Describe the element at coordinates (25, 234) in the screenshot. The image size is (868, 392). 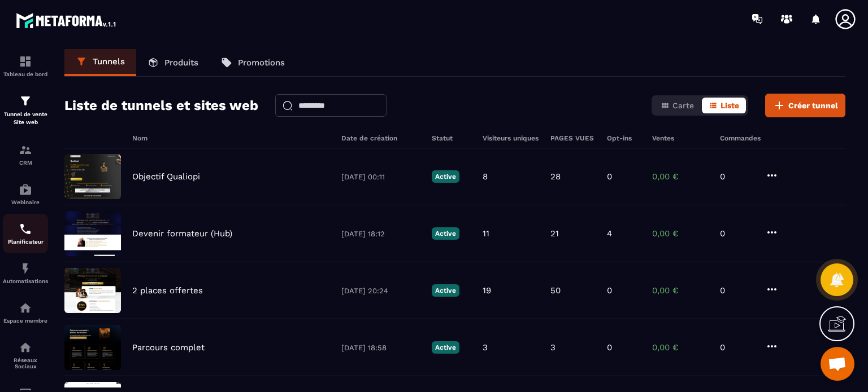
I see `a: schedulerschedulerPlanificateur` at that location.